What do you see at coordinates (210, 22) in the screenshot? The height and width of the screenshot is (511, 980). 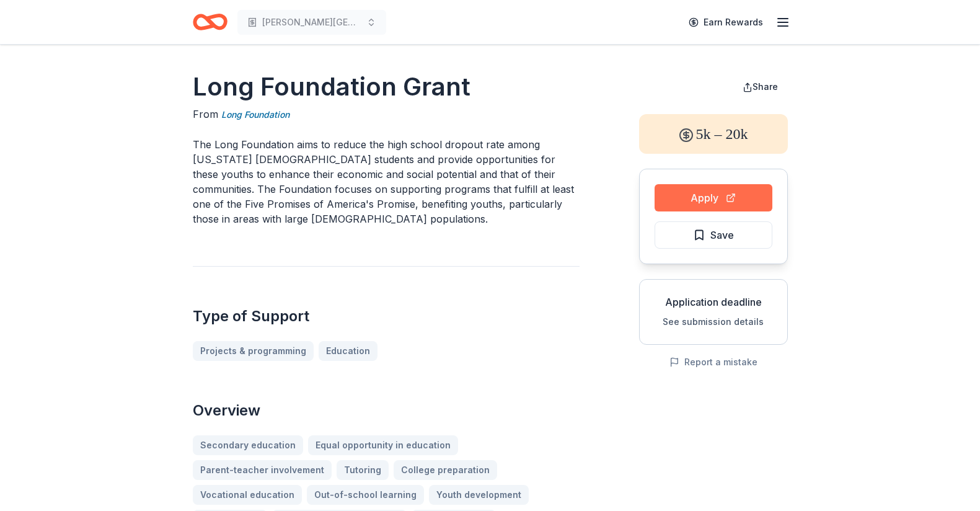 I see `a: Home` at bounding box center [210, 22].